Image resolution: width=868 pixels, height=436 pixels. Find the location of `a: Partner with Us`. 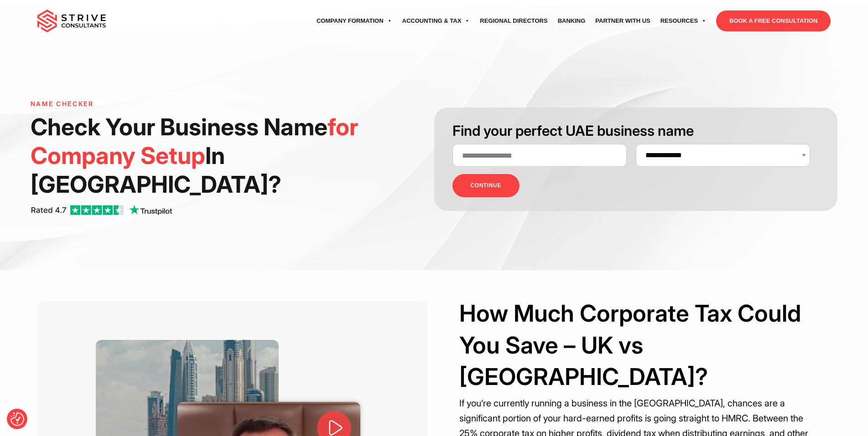

a: Partner with Us is located at coordinates (623, 21).